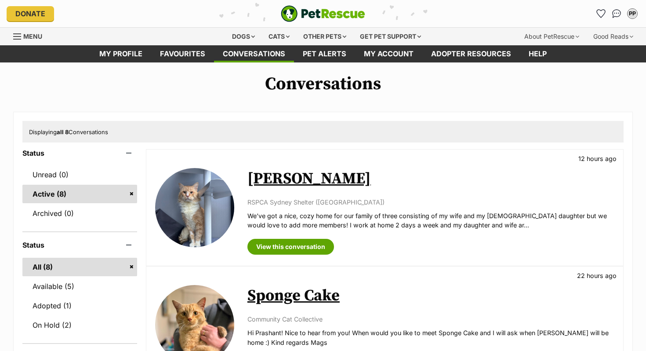 This screenshot has width=646, height=351. I want to click on a: Available (5), so click(80, 286).